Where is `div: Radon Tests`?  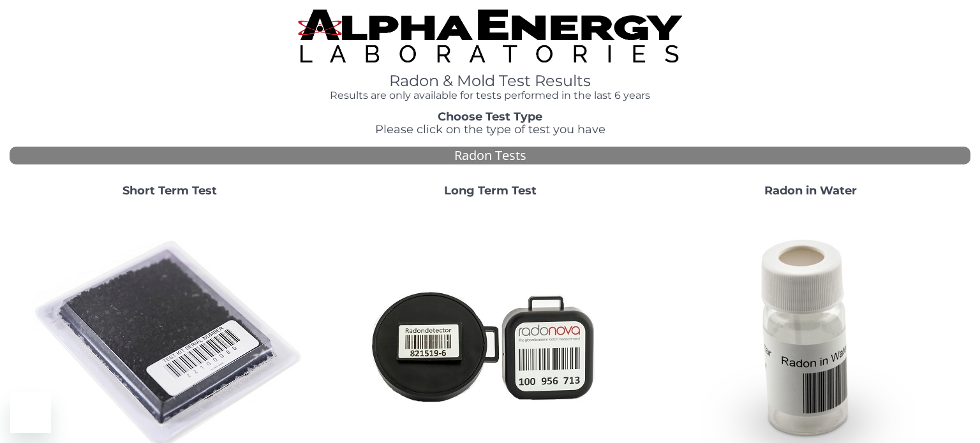
div: Radon Tests is located at coordinates (490, 155).